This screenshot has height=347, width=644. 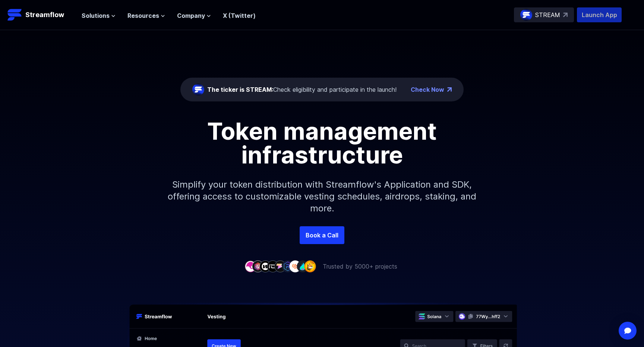 What do you see at coordinates (15, 15) in the screenshot?
I see `img: Streamflow Logo` at bounding box center [15, 15].